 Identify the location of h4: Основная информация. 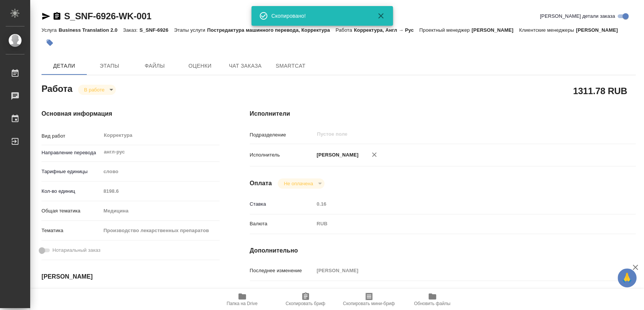
(130, 114).